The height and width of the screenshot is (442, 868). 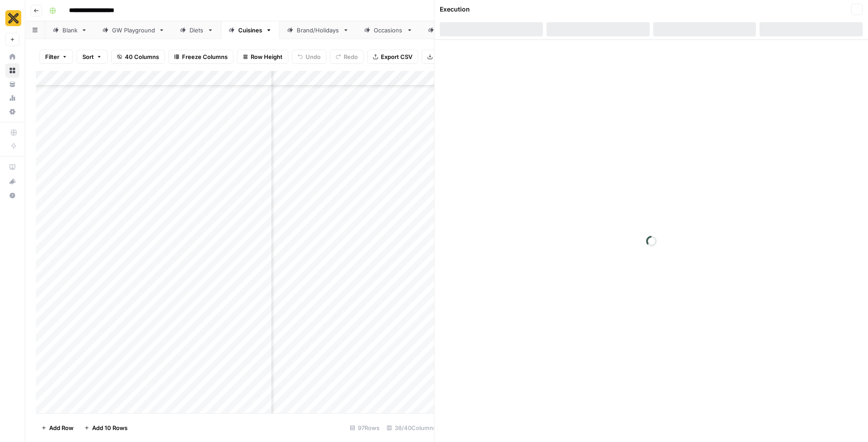 I want to click on a: Campaigns, so click(x=453, y=30).